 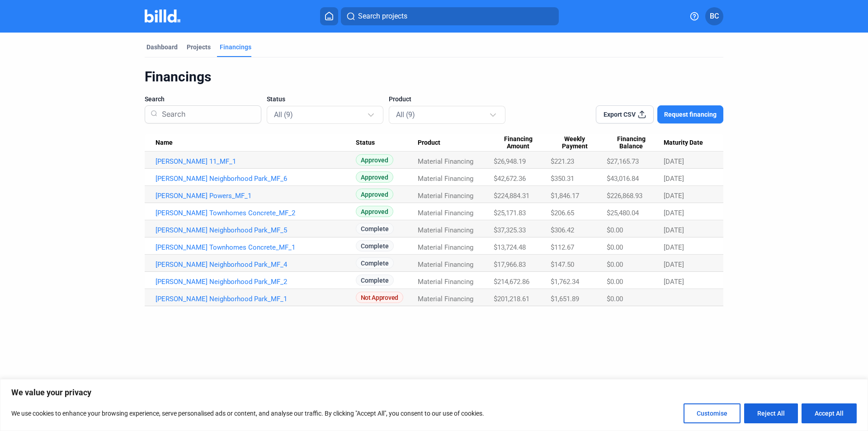 What do you see at coordinates (509, 213) in the screenshot?
I see `span: $25,171.83` at bounding box center [509, 213].